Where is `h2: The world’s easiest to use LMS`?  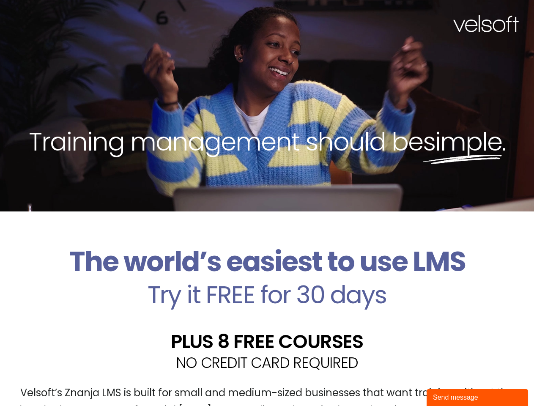 h2: The world’s easiest to use LMS is located at coordinates (267, 262).